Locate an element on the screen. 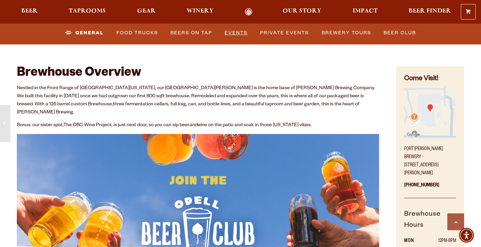  img: Small thumbnail of location on map is located at coordinates (430, 112).